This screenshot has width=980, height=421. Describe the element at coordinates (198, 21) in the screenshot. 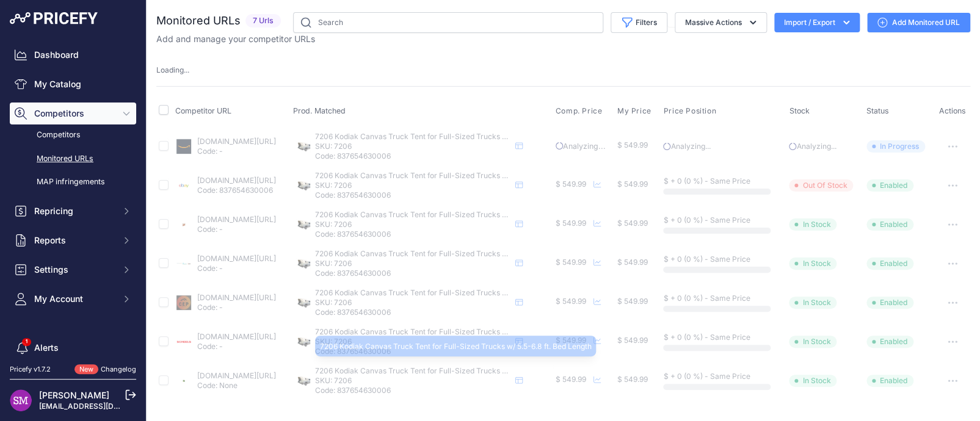

I see `h2: Monitored URLs` at that location.